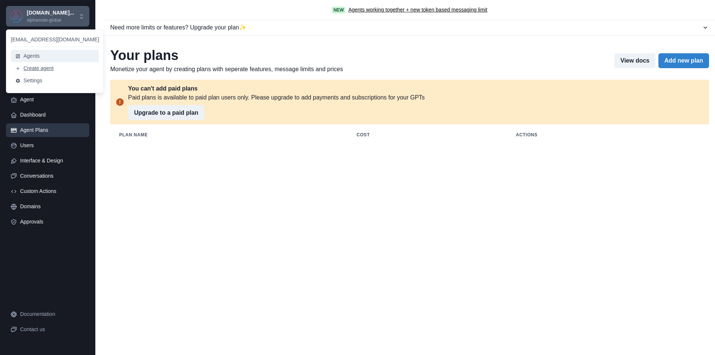 This screenshot has height=355, width=715. I want to click on h2: Your plans, so click(226, 55).